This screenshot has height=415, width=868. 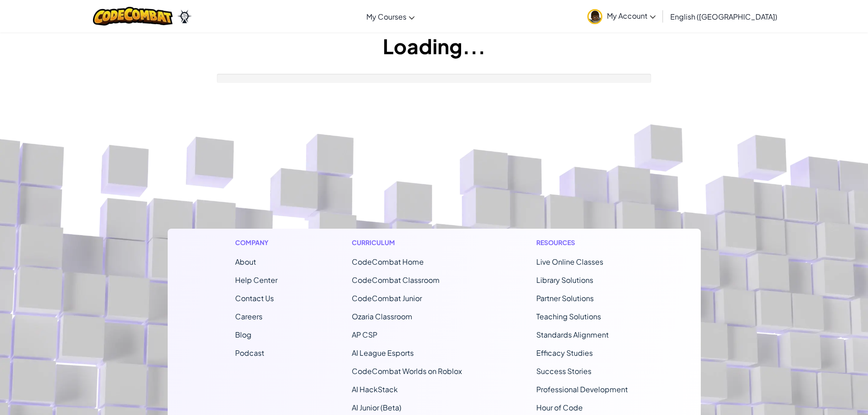 I want to click on span: Contact Us, so click(x=254, y=298).